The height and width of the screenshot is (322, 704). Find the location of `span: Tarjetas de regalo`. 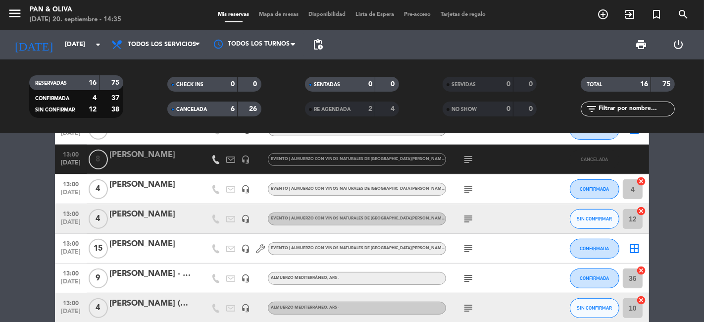

span: Tarjetas de regalo is located at coordinates (463, 14).